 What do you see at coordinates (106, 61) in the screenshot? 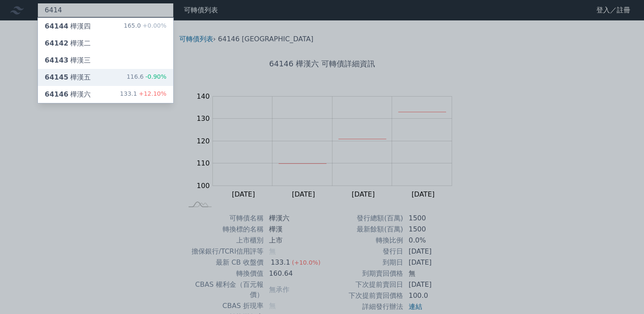
I see `a: 64143樺漢三` at bounding box center [106, 61].